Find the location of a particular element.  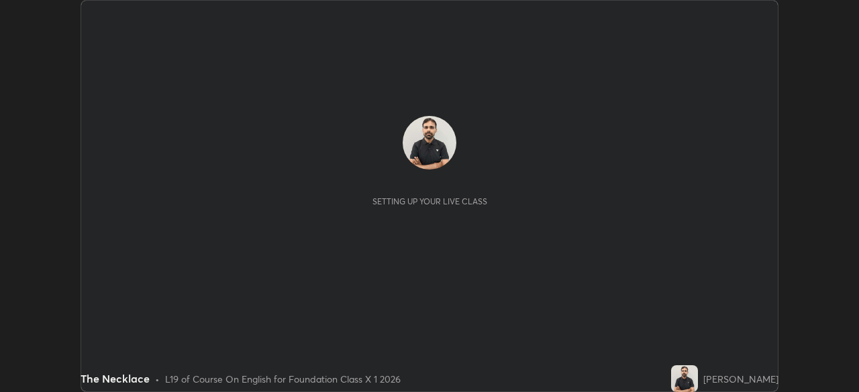

div: The Necklace is located at coordinates (115, 379).